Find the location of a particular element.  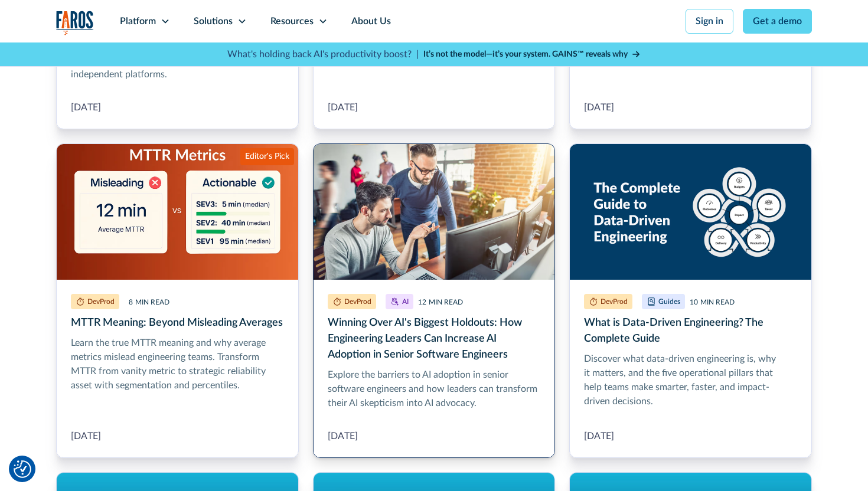

a: What is Data-Driven Engineering? The Complete Guide is located at coordinates (690, 301).